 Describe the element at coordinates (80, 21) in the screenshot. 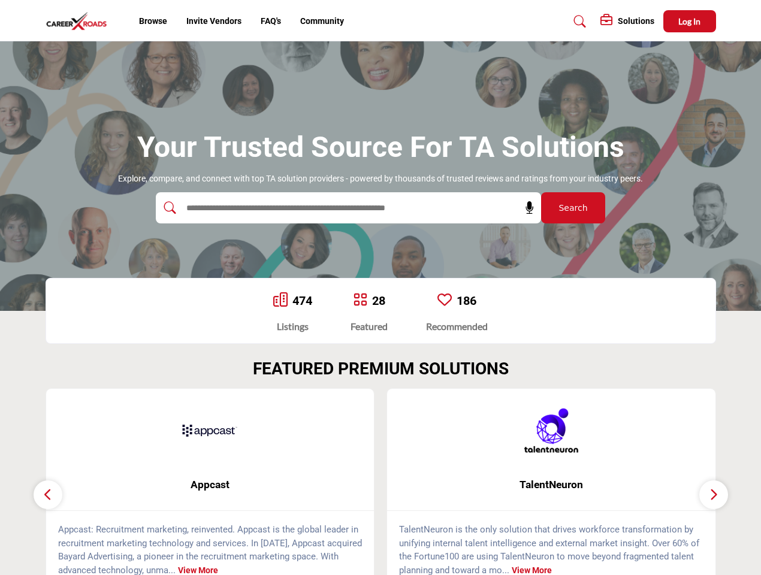

I see `img: Site Logo` at that location.